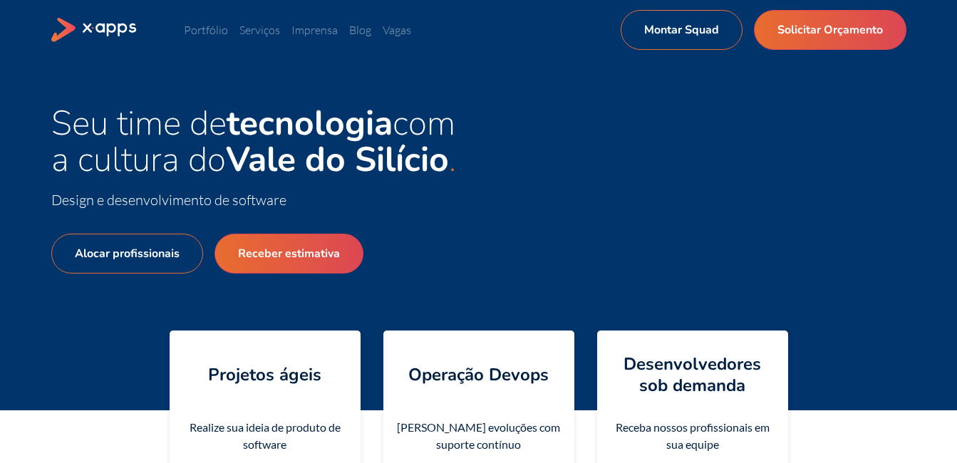  Describe the element at coordinates (478, 375) in the screenshot. I see `h4: Operação Devops` at that location.